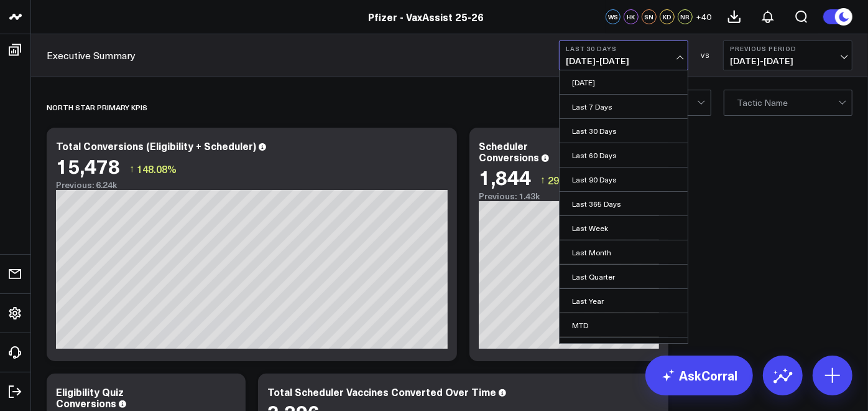  I want to click on a: Last 90 Days, so click(623, 180).